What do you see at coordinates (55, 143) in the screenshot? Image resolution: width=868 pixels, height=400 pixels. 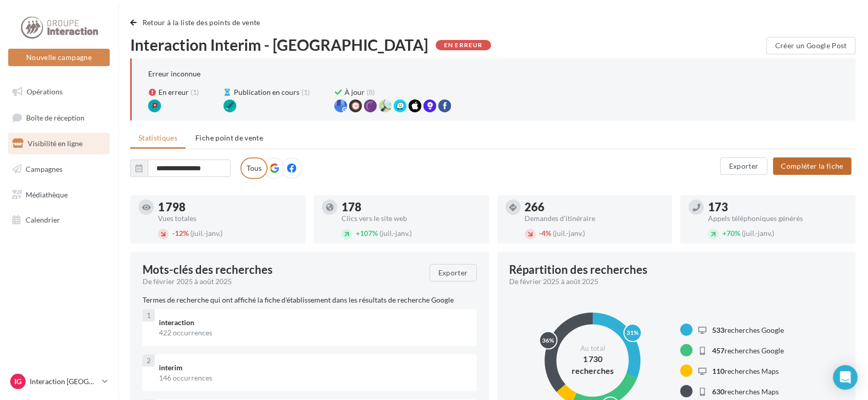 I see `span: Visibilité en ligne` at bounding box center [55, 143].